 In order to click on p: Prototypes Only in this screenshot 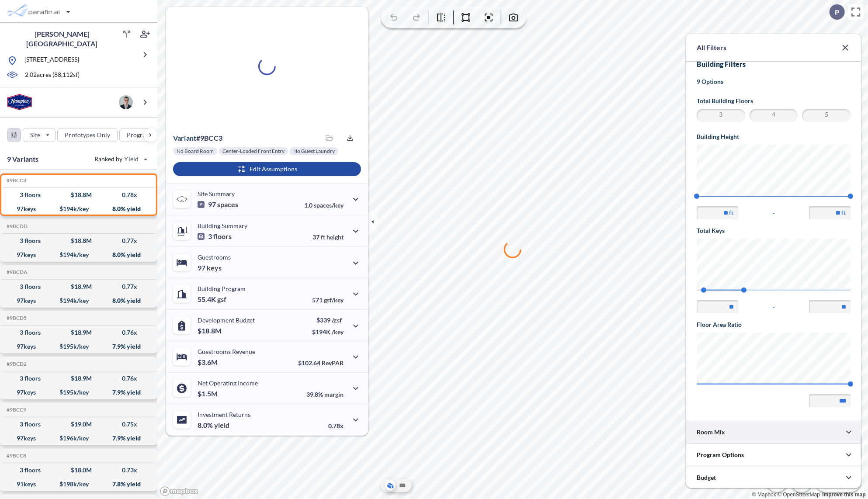, I will do `click(88, 135)`.